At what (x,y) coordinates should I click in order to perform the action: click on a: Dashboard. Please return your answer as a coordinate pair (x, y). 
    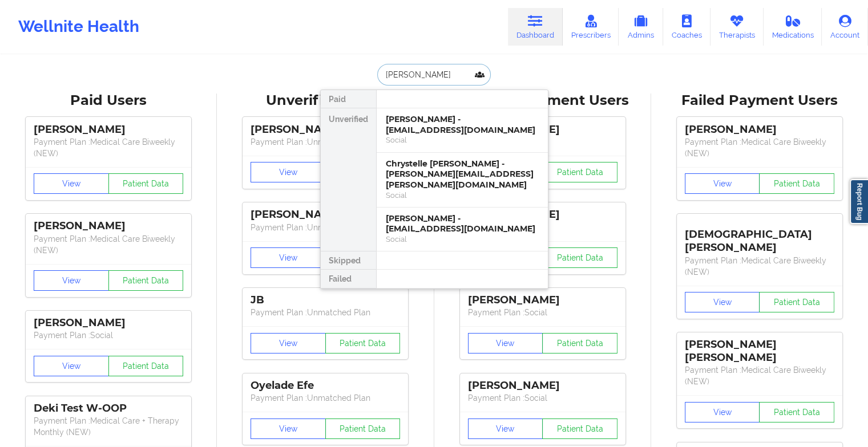
    Looking at the image, I should click on (535, 26).